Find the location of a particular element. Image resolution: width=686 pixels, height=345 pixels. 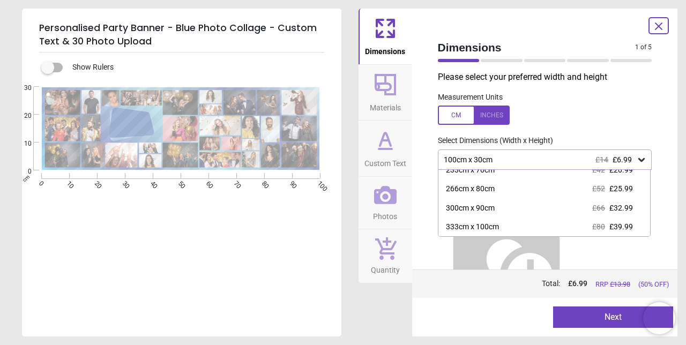

span: 10 is located at coordinates (21, 144).